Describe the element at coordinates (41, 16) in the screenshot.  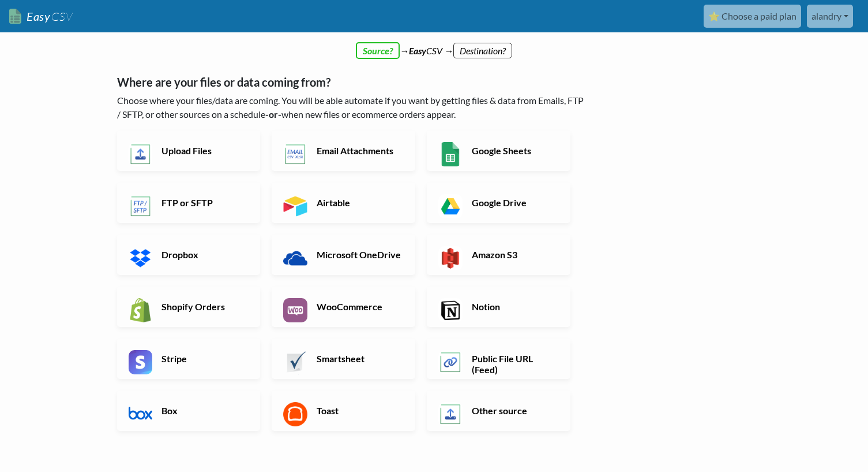
I see `a: EasyCSV` at that location.